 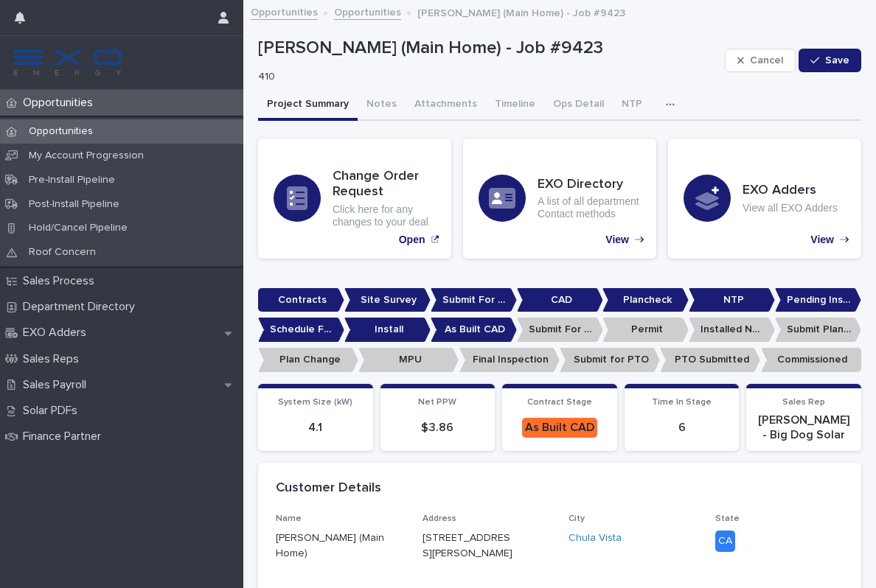 I want to click on p: Contracts, so click(x=301, y=300).